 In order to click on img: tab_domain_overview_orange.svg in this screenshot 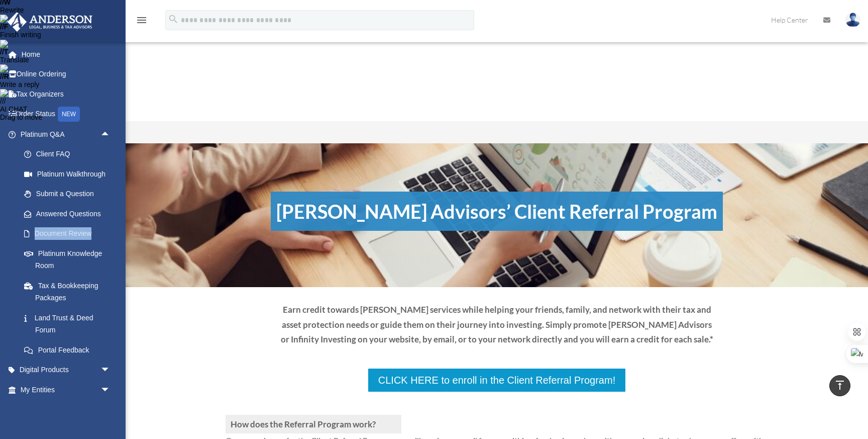, I will do `click(31, 62)`.